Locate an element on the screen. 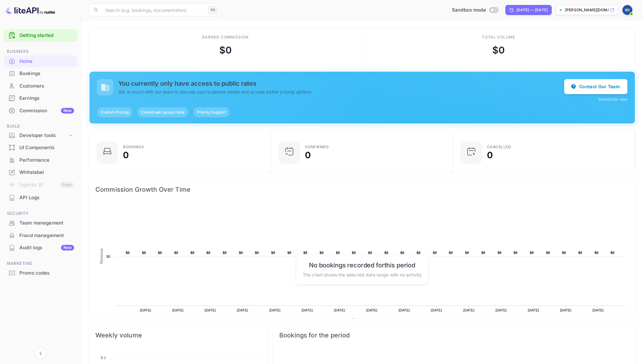 The width and height of the screenshot is (643, 364). button: Contact Our Team is located at coordinates (596, 87).